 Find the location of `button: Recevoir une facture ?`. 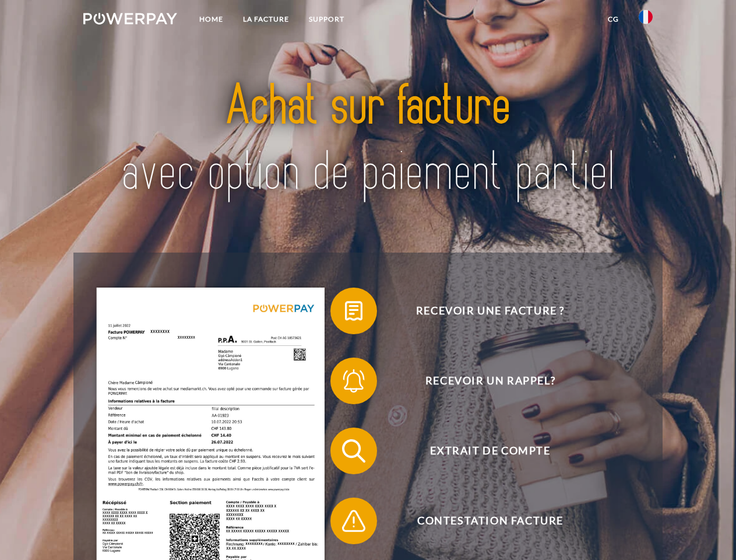

button: Recevoir une facture ? is located at coordinates (482, 311).